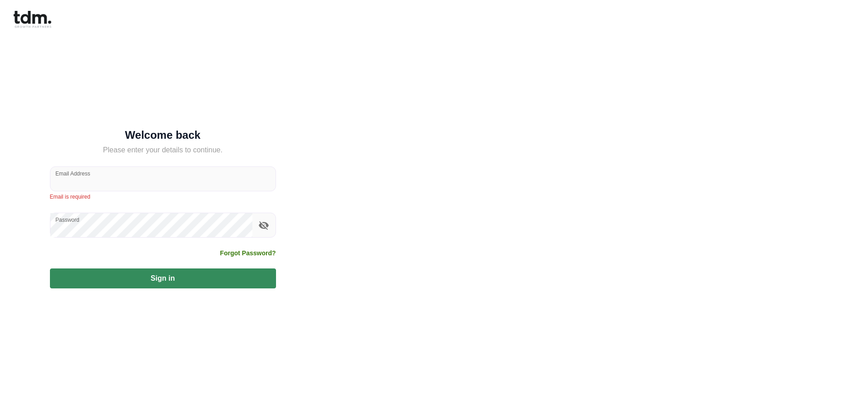  What do you see at coordinates (163, 278) in the screenshot?
I see `button: Sign in` at bounding box center [163, 278].